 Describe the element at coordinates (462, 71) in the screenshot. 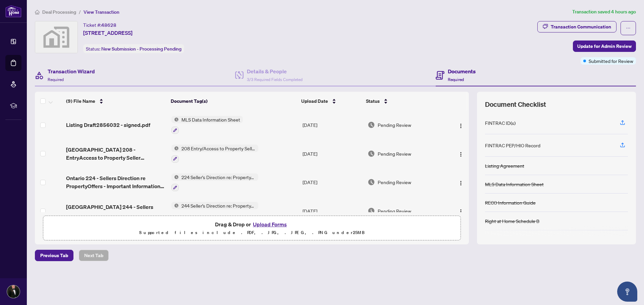

I see `h4: Documents` at that location.